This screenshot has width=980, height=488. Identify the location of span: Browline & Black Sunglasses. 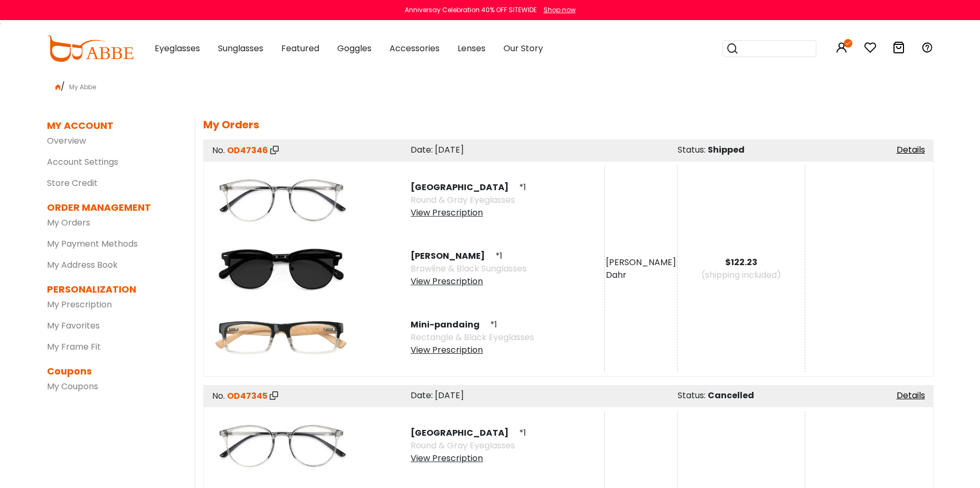
(469, 268).